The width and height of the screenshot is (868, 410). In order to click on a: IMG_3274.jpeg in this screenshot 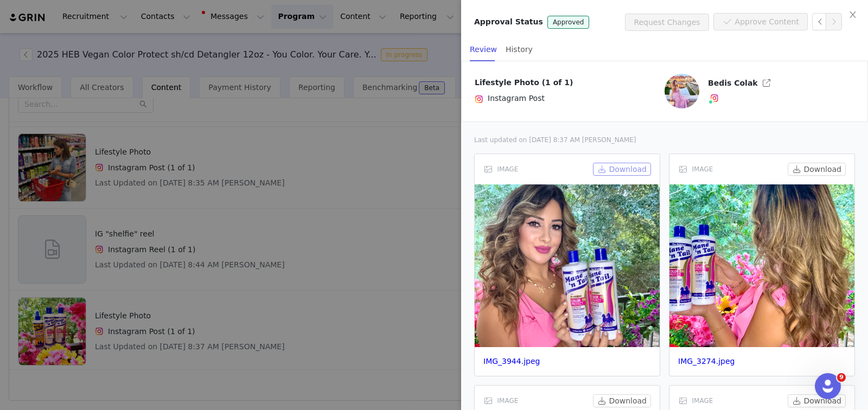, I will do `click(706, 361)`.